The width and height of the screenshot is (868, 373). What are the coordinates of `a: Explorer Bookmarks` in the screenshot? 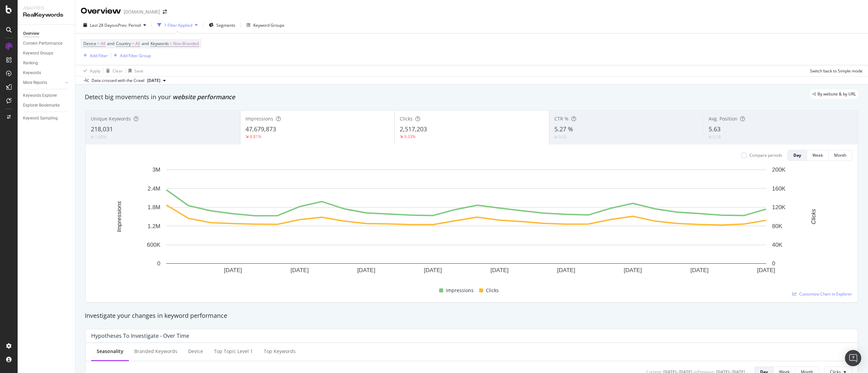 It's located at (47, 106).